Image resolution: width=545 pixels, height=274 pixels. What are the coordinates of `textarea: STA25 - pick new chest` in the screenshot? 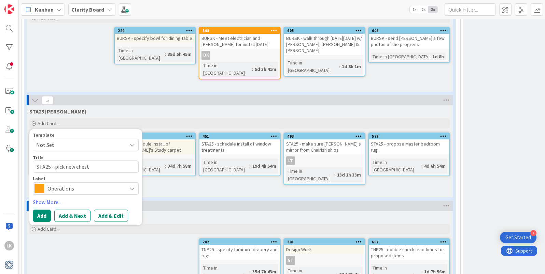 It's located at (86, 167).